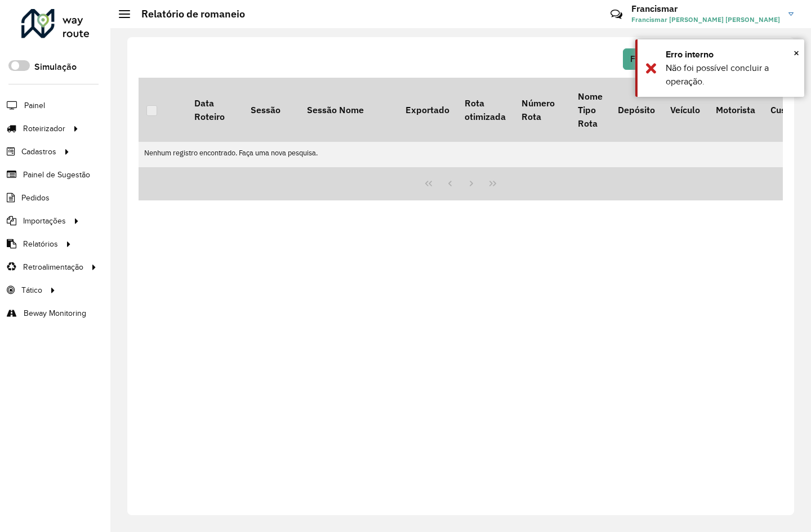  I want to click on span: Retroalimentação, so click(53, 267).